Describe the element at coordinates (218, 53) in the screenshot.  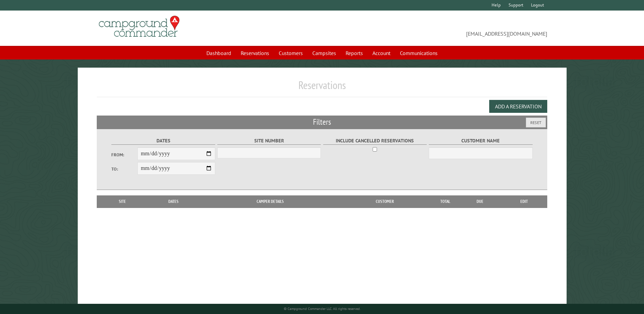
I see `a: Dashboard` at that location.